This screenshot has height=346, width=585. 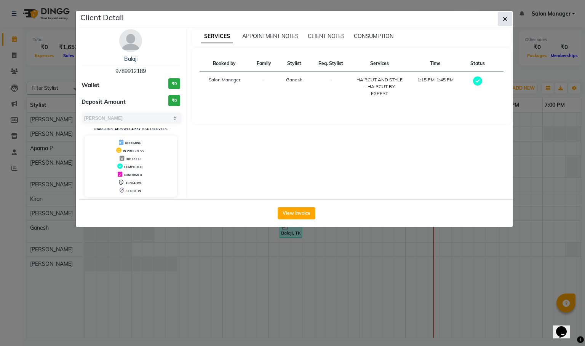 I want to click on span: TENTATIVE, so click(x=134, y=183).